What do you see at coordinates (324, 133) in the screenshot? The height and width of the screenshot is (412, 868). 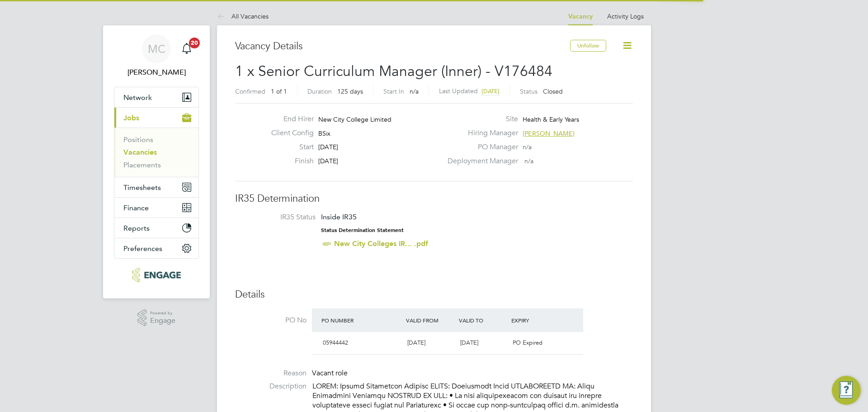 I see `span: BSix` at bounding box center [324, 133].